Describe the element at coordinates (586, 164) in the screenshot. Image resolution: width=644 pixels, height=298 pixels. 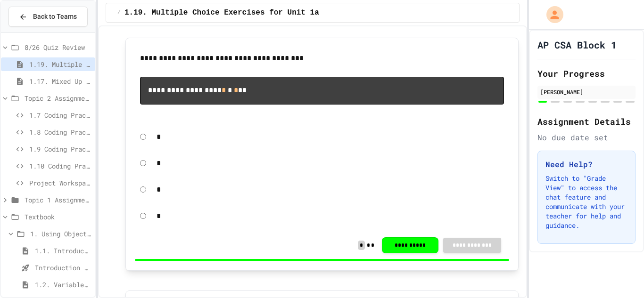
I see `h3: Need Help?` at that location.